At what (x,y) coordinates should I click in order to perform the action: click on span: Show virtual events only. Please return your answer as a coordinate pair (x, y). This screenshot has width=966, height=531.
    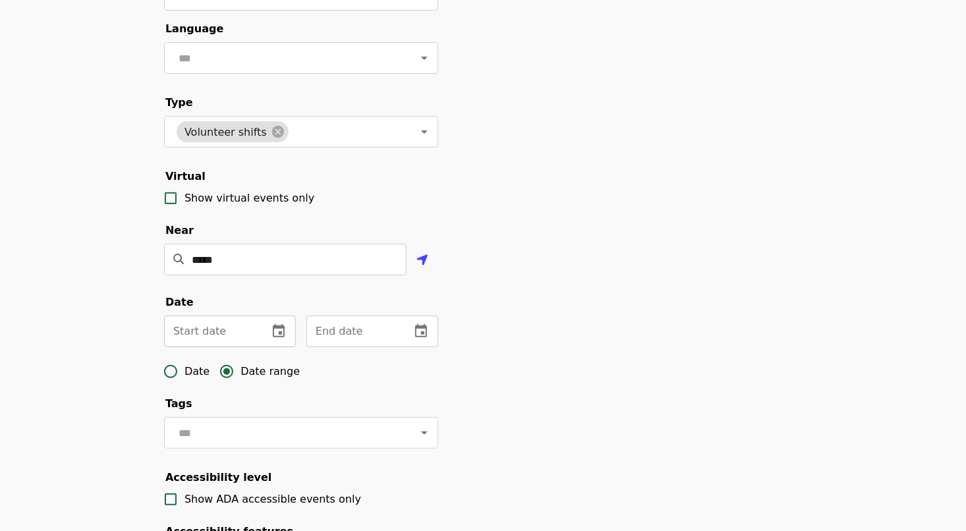
    Looking at the image, I should click on (249, 198).